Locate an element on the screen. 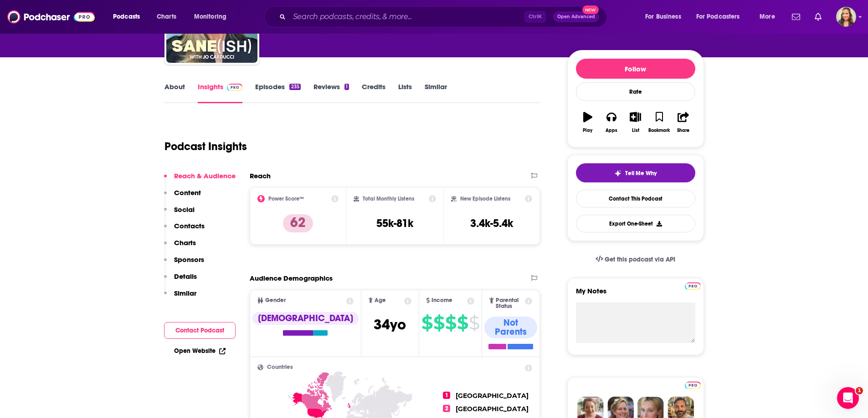  label: My Notes is located at coordinates (636, 294).